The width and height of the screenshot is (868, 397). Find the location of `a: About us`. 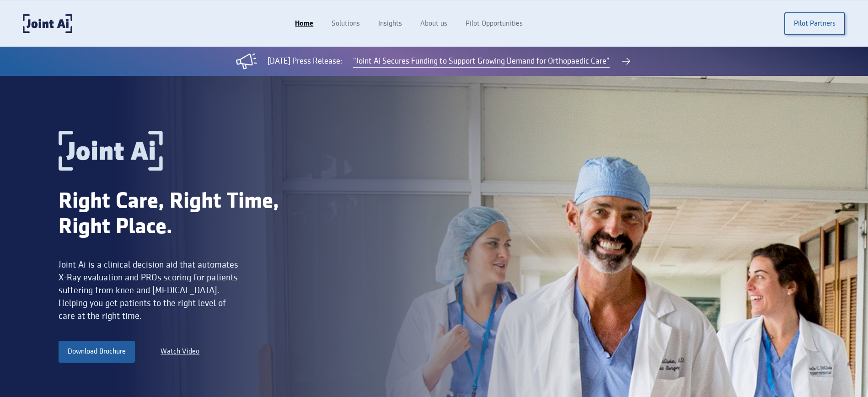

a: About us is located at coordinates (434, 24).